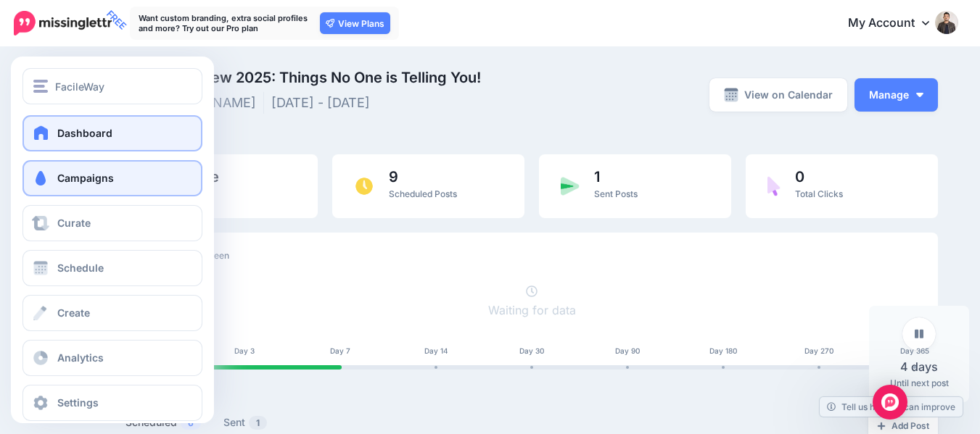 This screenshot has width=980, height=434. Describe the element at coordinates (723, 351) in the screenshot. I see `div: Day 180` at that location.